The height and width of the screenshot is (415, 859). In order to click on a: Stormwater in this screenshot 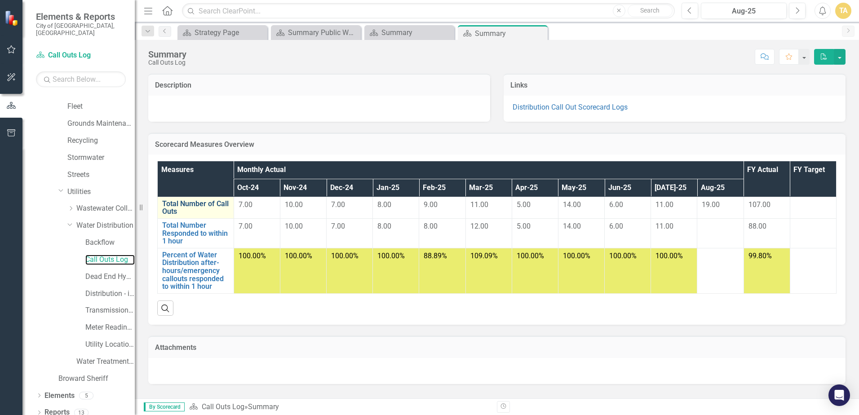, I will do `click(101, 158)`.